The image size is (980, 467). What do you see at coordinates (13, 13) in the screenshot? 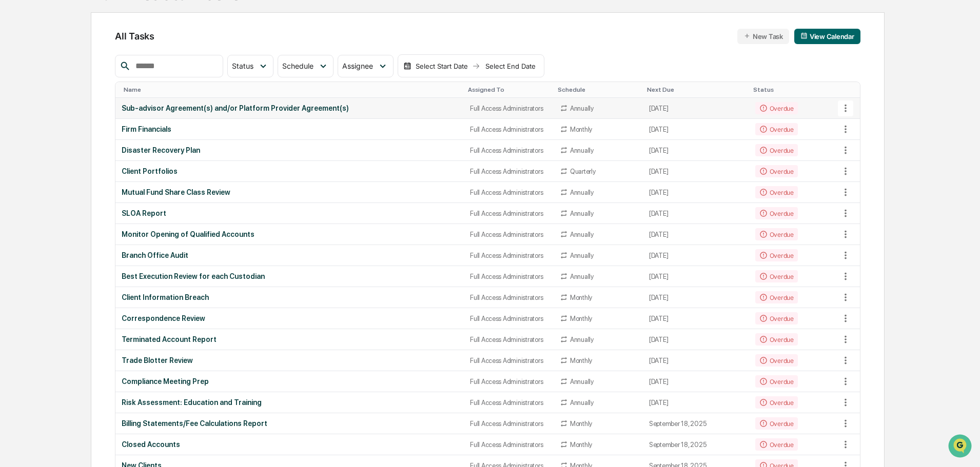
I see `img: f2157a4c-a0d3-4daa-907e-bb6f0de503a5-1751232295721` at bounding box center [13, 13].